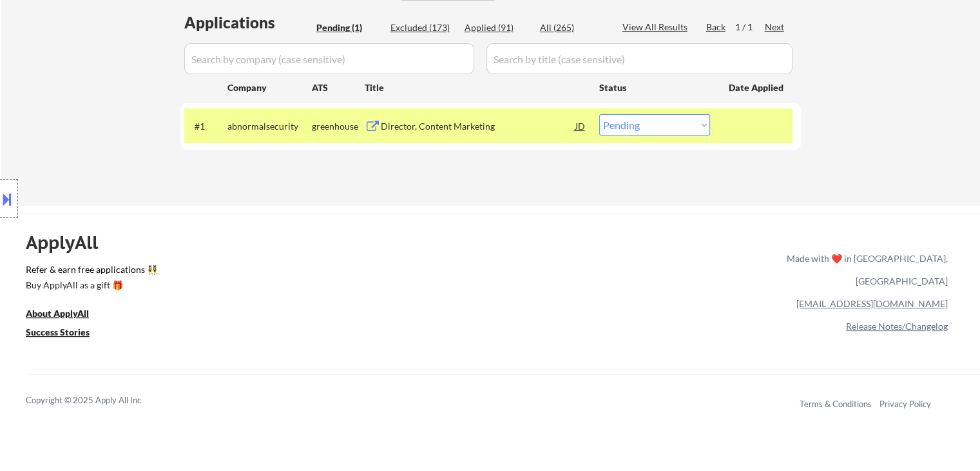  What do you see at coordinates (750, 27) in the screenshot?
I see `div: 1 / 1` at bounding box center [750, 27].